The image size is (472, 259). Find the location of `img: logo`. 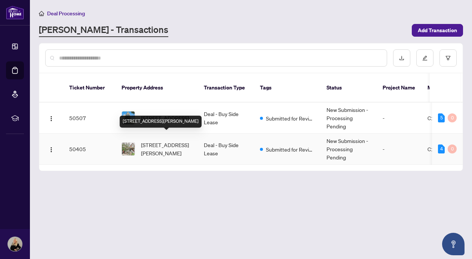

img: logo is located at coordinates (15, 12).